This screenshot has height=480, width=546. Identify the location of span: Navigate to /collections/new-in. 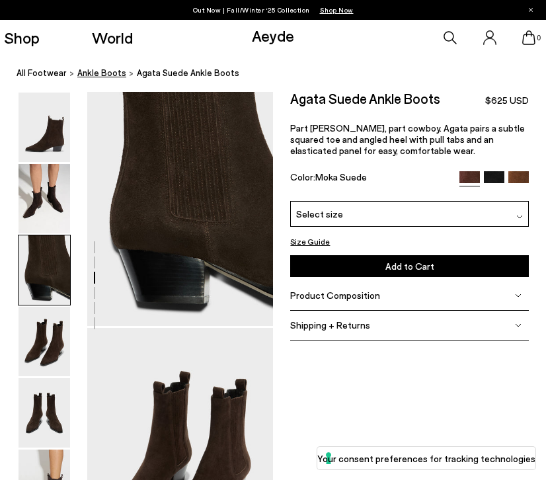
(337, 10).